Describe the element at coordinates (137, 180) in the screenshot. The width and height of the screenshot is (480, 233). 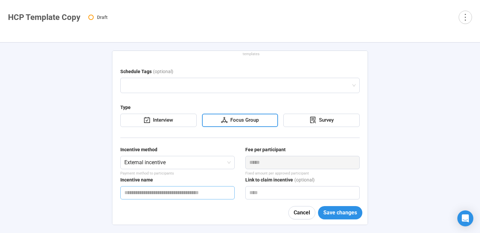
I see `div: Incentive name` at that location.